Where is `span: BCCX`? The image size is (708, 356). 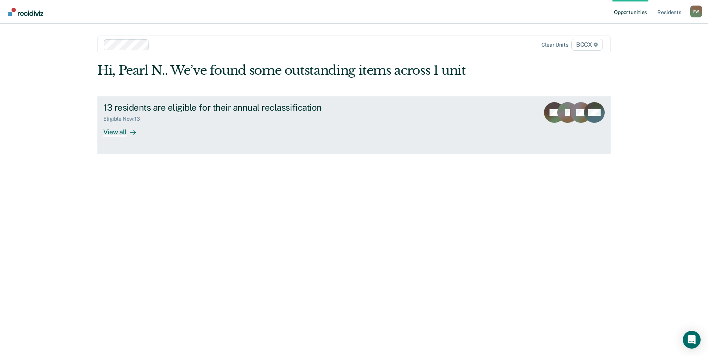 span: BCCX is located at coordinates (587, 45).